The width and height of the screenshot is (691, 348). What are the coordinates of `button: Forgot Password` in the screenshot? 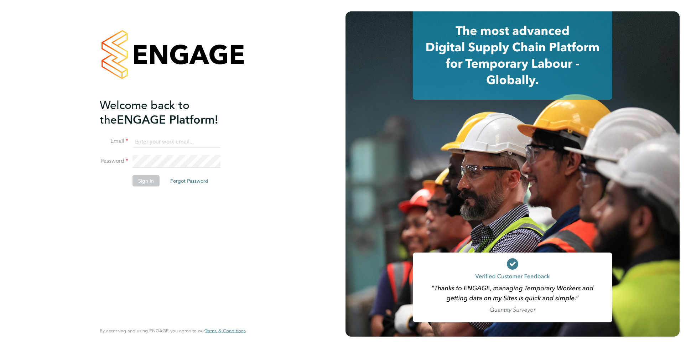 It's located at (189, 181).